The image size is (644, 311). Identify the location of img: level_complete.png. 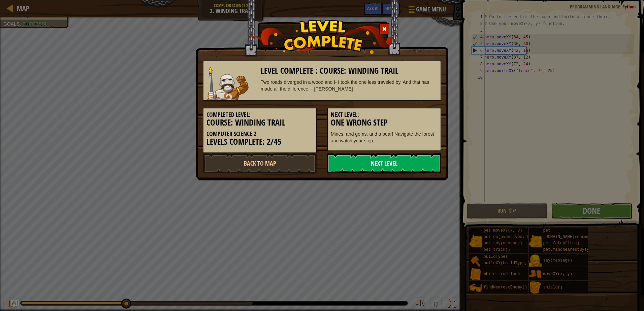
(322, 36).